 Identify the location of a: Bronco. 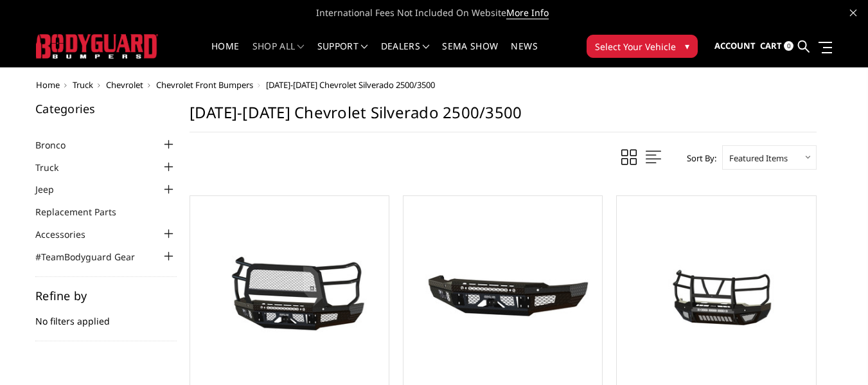
(58, 145).